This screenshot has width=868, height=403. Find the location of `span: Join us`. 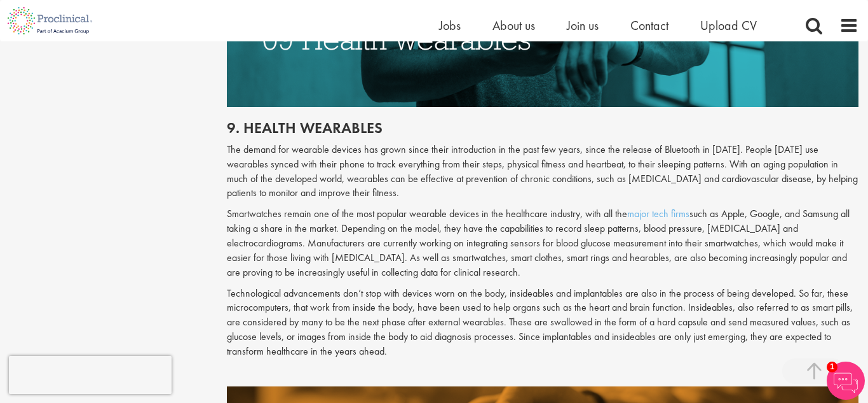

span: Join us is located at coordinates (583, 26).